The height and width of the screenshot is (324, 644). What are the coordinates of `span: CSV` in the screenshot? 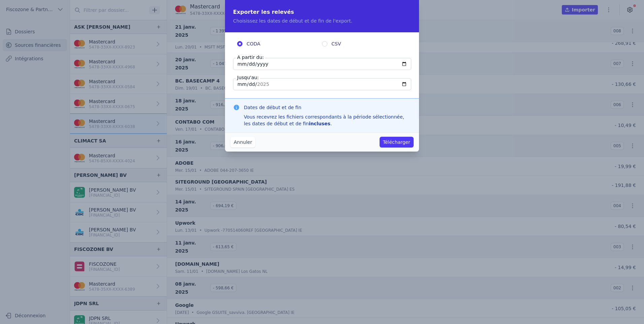 It's located at (336, 44).